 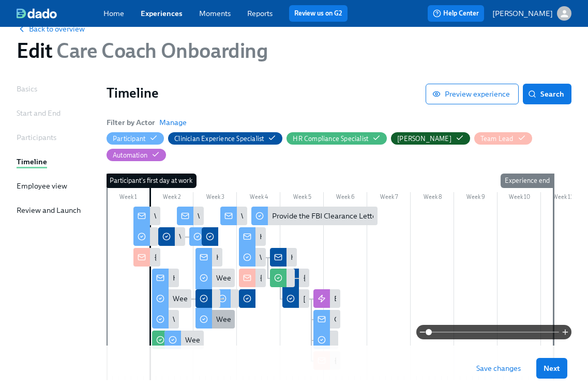 I want to click on button: Participant, so click(x=135, y=139).